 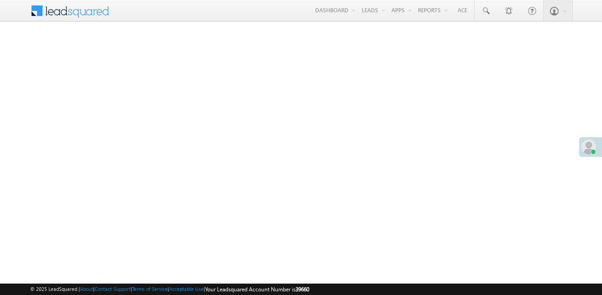 What do you see at coordinates (186, 289) in the screenshot?
I see `a: Acceptable Use` at bounding box center [186, 289].